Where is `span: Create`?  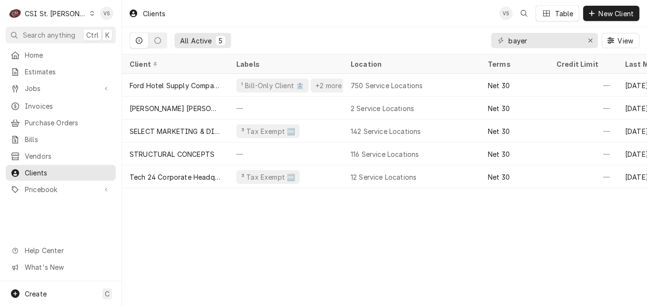
span: Create is located at coordinates (36, 293).